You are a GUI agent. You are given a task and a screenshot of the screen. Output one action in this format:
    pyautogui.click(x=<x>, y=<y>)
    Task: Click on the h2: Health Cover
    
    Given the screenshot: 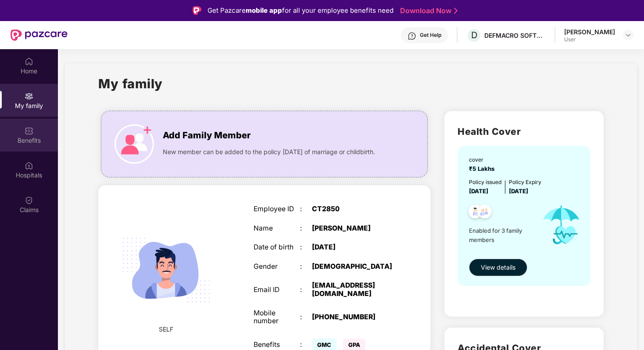 What is the action you would take?
    pyautogui.click(x=524, y=131)
    